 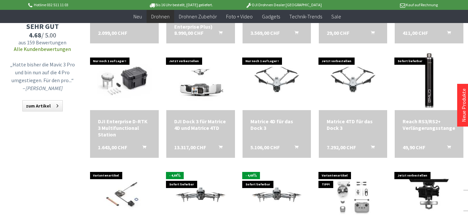 I want to click on a: Drohnen, so click(x=160, y=16).